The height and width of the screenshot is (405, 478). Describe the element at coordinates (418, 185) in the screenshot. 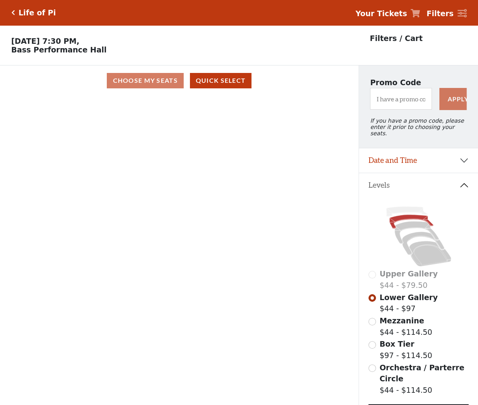

I see `button: Levels` at that location.